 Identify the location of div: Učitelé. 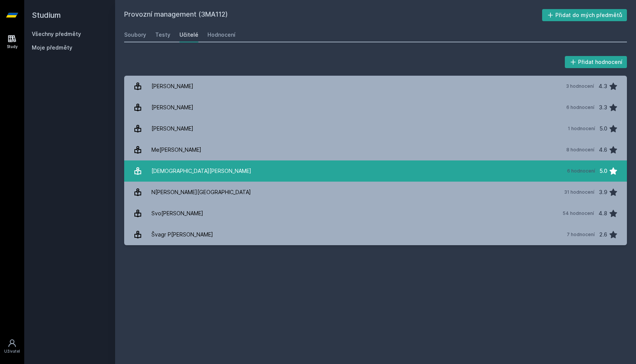
(189, 35).